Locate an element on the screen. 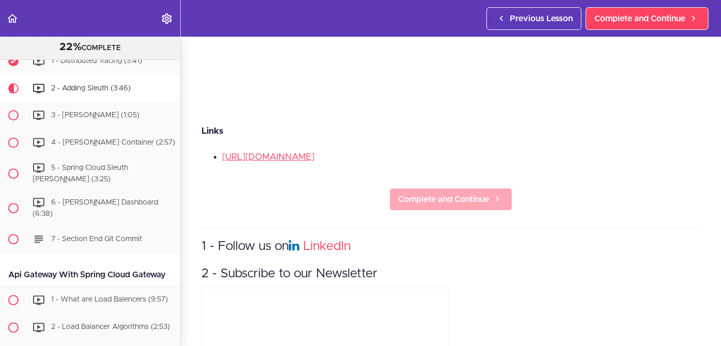 The image size is (721, 346). a: LinkedIn is located at coordinates (327, 246).